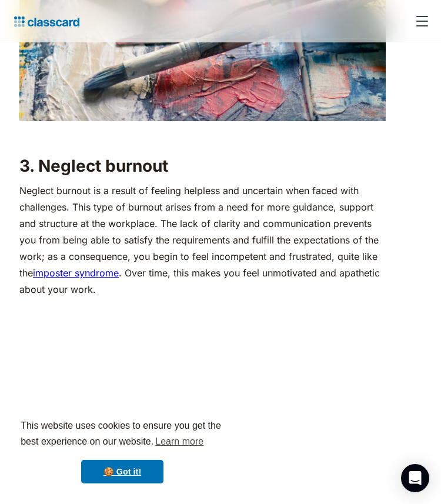 The image size is (441, 504). I want to click on a: home, so click(44, 21).